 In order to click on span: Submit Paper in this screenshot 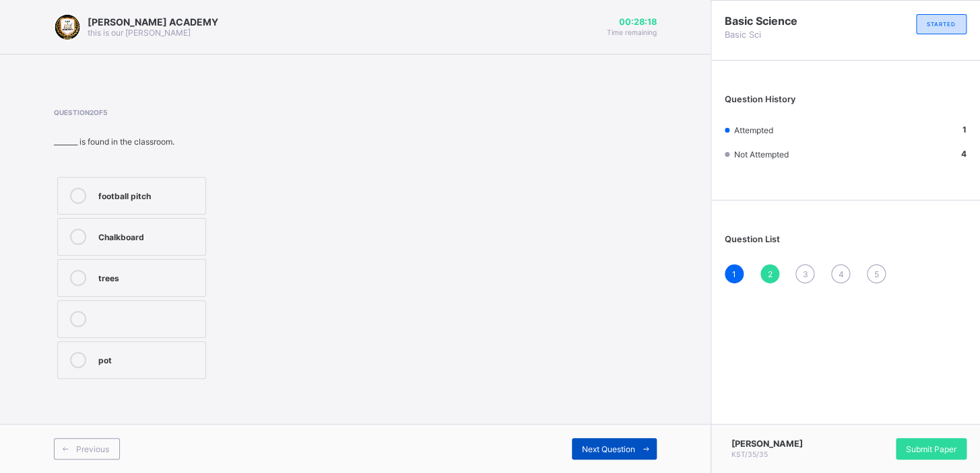, I will do `click(931, 449)`.